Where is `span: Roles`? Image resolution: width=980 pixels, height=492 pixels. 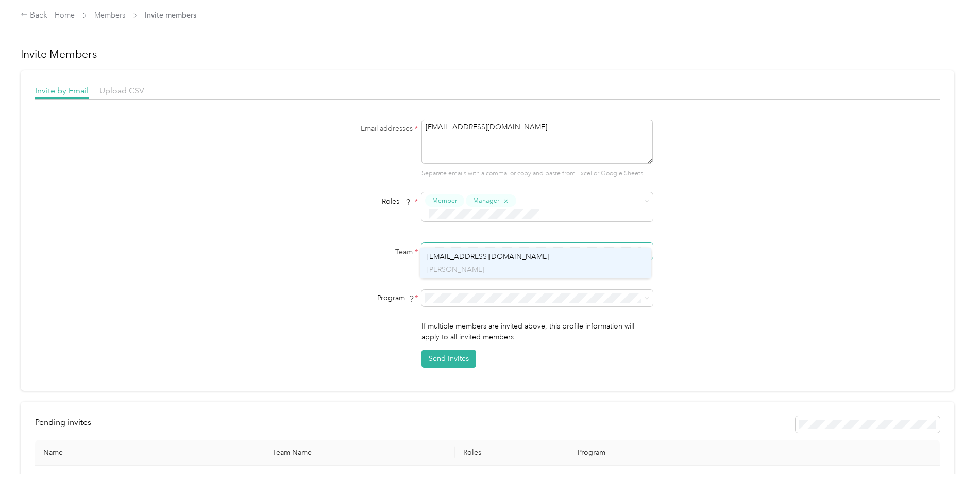 span: Roles is located at coordinates (396, 201).